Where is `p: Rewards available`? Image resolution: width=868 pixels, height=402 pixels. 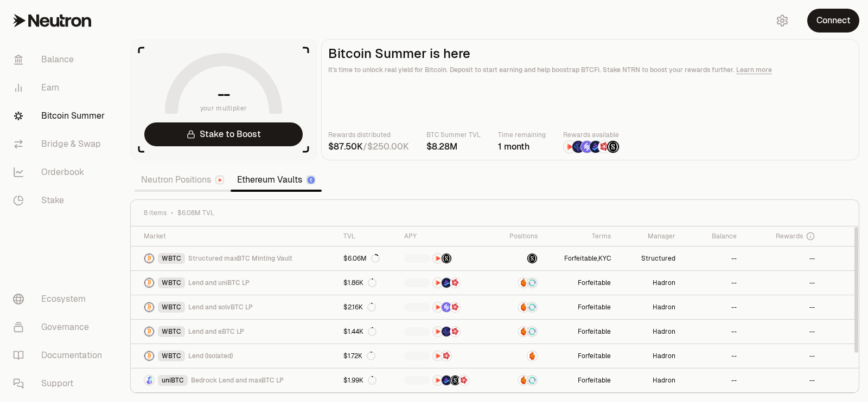 p: Rewards available is located at coordinates (591, 135).